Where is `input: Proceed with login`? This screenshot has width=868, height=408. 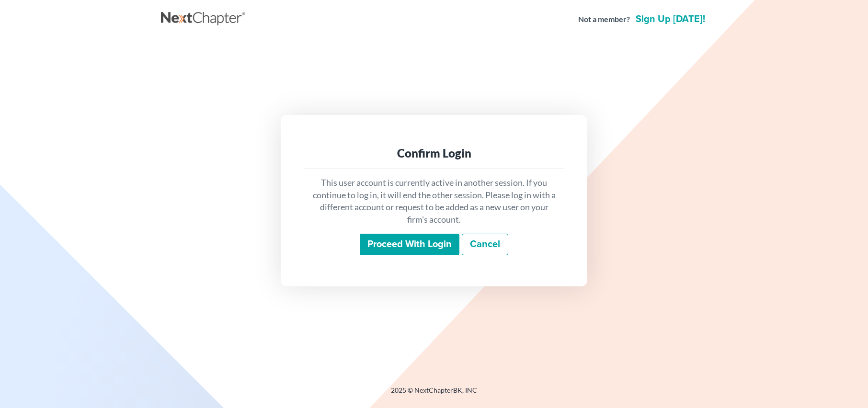 input: Proceed with login is located at coordinates (409, 244).